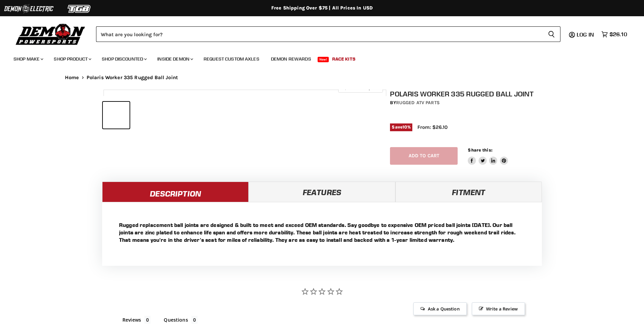  Describe the element at coordinates (618, 34) in the screenshot. I see `span: $26.10` at that location.